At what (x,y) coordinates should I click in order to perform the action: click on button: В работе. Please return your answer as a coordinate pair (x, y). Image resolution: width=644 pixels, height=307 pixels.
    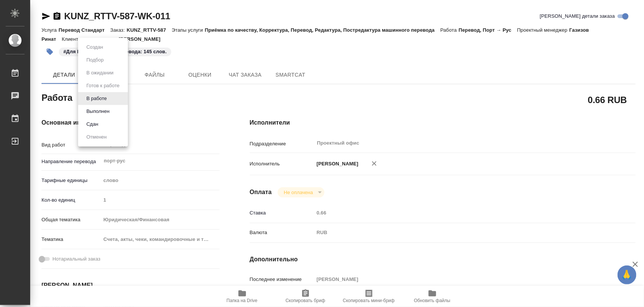
    Looking at the image, I should click on (97, 98).